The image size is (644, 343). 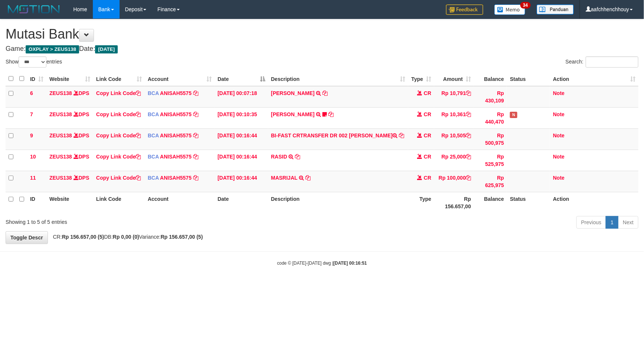 I want to click on th: Type, so click(x=421, y=202).